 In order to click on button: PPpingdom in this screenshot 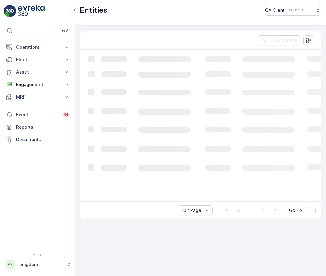, I will do `click(38, 264)`.